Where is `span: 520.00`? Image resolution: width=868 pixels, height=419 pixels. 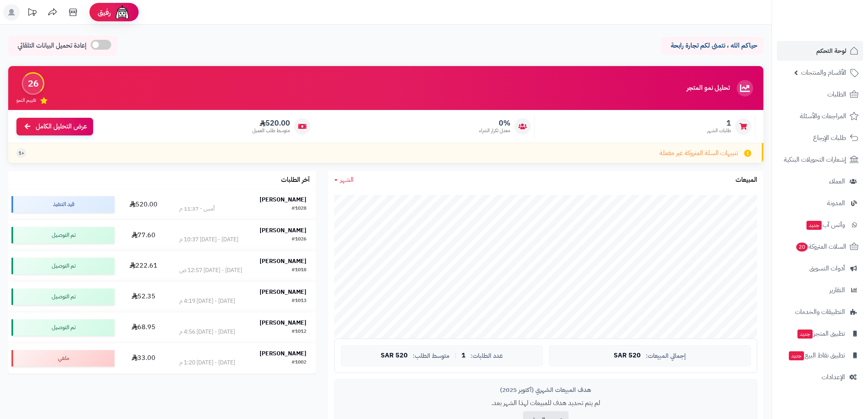
span: 520.00 is located at coordinates (271, 123).